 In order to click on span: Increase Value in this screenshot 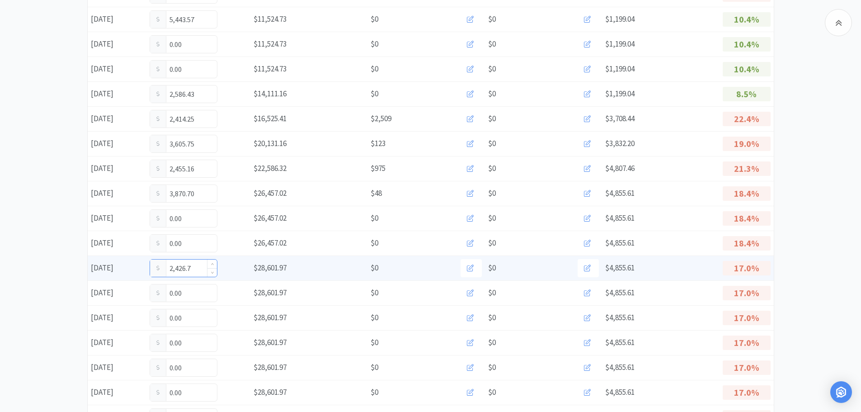, I will do `click(212, 264)`.